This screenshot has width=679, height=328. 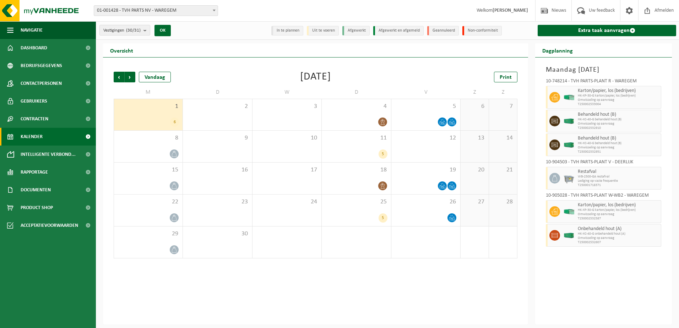 I want to click on span: 8, so click(x=148, y=138).